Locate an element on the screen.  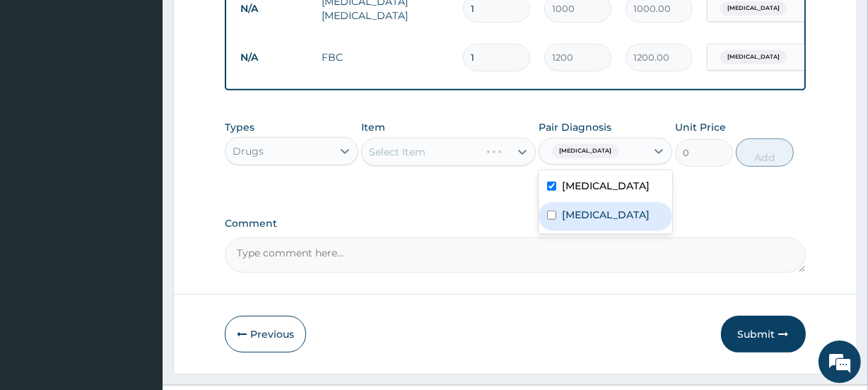
span: We're online! is located at coordinates (139, 181).